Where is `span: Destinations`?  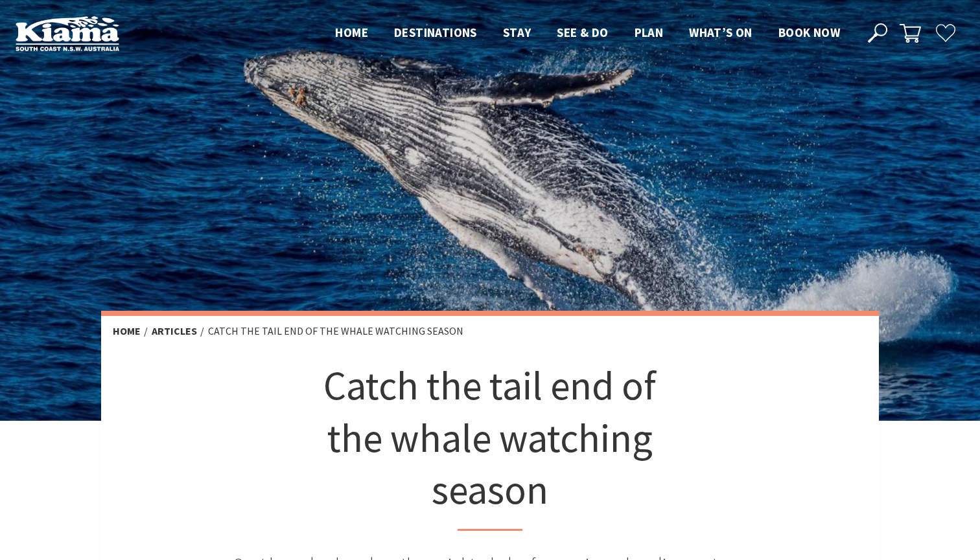
span: Destinations is located at coordinates (435, 32).